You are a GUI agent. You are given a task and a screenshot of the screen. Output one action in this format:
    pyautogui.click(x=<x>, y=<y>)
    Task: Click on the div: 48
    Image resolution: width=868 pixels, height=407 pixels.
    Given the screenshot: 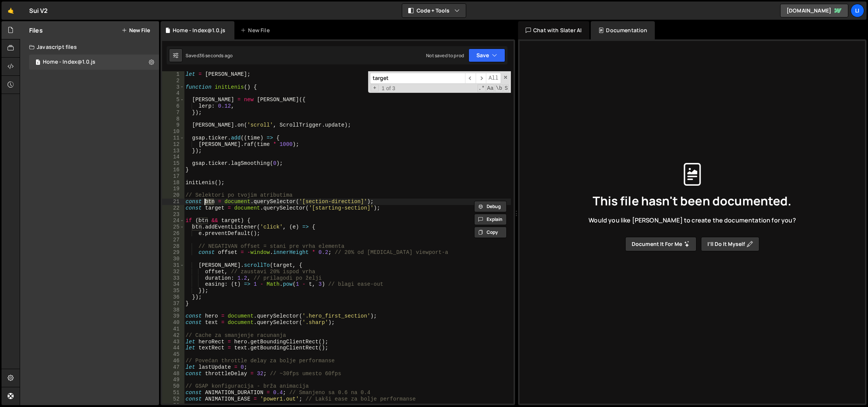 What is the action you would take?
    pyautogui.click(x=173, y=374)
    